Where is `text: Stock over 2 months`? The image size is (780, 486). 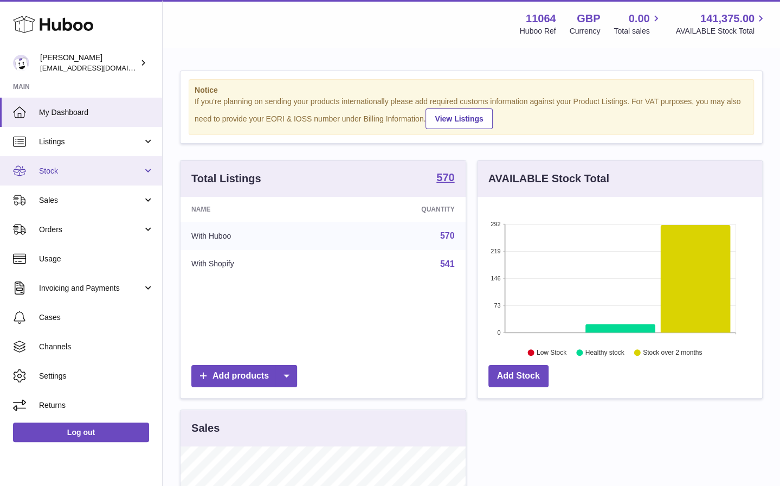 text: Stock over 2 months is located at coordinates (672, 352).